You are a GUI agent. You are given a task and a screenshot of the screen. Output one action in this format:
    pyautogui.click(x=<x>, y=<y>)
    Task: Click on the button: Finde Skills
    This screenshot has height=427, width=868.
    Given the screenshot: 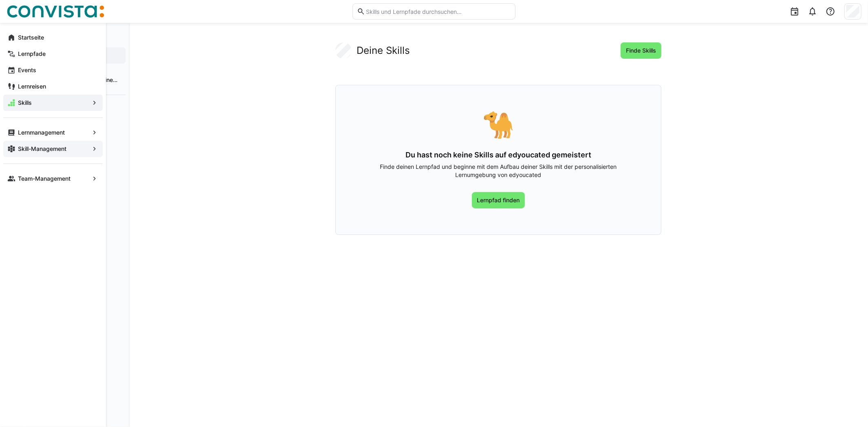 What is the action you would take?
    pyautogui.click(x=641, y=51)
    